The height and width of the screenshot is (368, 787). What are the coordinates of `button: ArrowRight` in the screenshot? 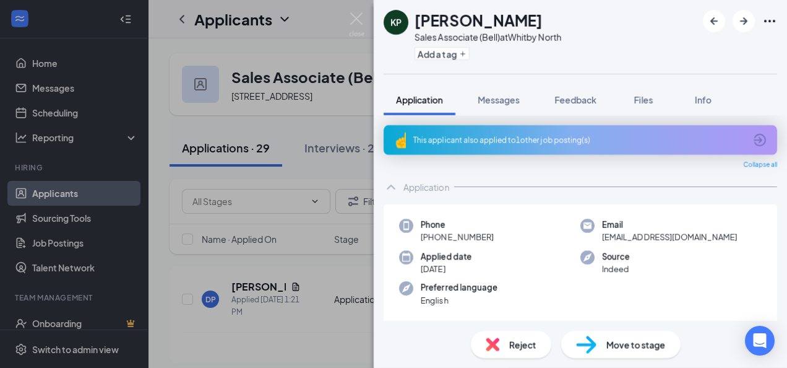 It's located at (744, 21).